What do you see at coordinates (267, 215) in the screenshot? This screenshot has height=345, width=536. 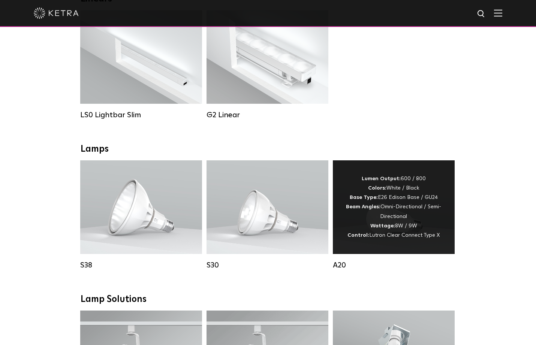 I see `a: S30 Lumen Output:1100Colors:White / BlackBase Type:E26 Edison Base / GU24Beam Angles:15° / 25° / ...` at bounding box center [267, 215].